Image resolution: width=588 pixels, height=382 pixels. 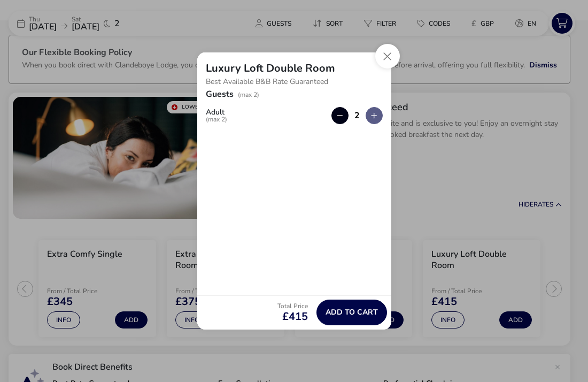 What do you see at coordinates (352, 312) in the screenshot?
I see `button: Add to cart` at bounding box center [352, 312].